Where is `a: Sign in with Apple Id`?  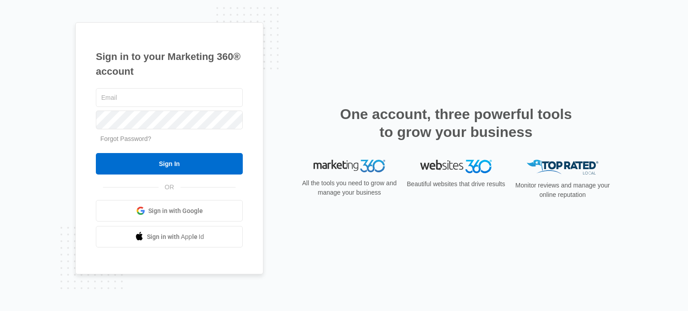
a: Sign in with Apple Id is located at coordinates (169, 237).